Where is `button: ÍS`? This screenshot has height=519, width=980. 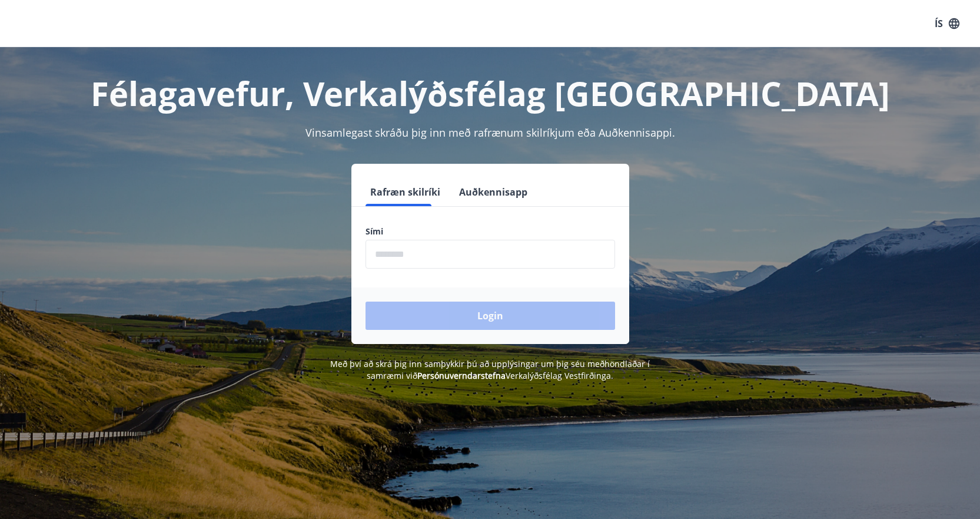 button: ÍS is located at coordinates (947, 24).